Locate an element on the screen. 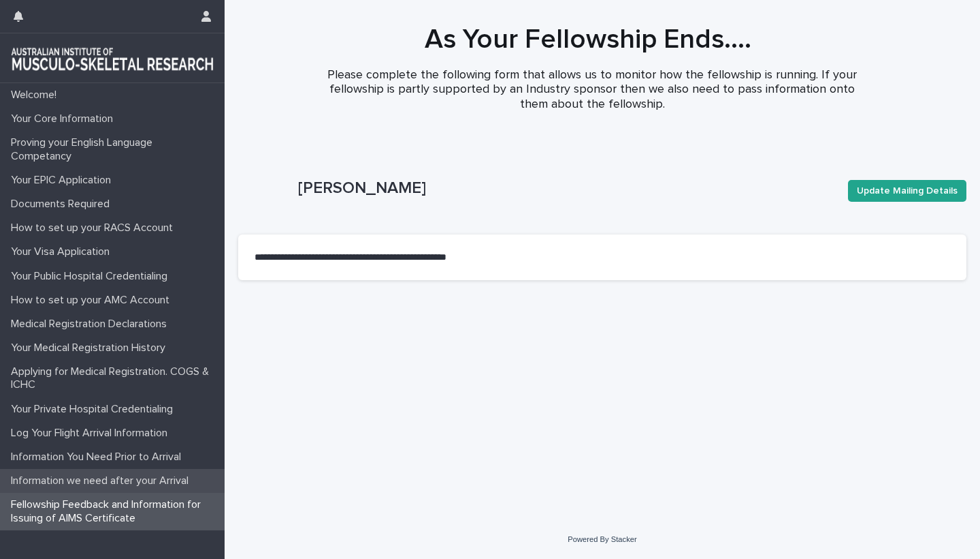 This screenshot has height=559, width=980. p: Your EPIC Application is located at coordinates (63, 180).